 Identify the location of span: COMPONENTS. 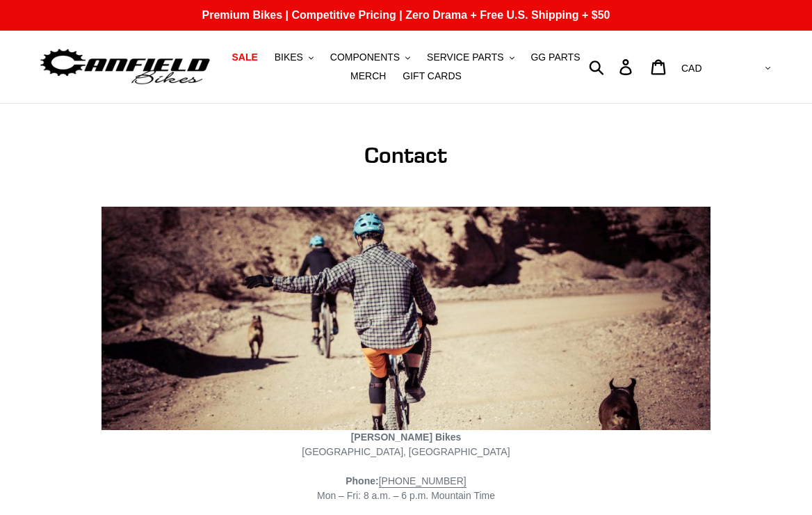
(365, 57).